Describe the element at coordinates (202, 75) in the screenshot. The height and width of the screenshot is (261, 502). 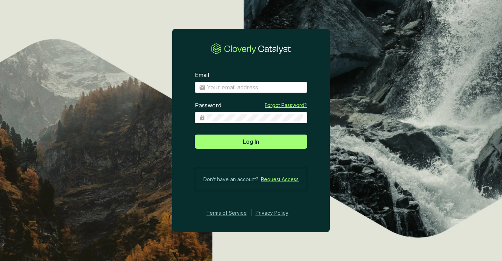
I see `label: Email` at that location.